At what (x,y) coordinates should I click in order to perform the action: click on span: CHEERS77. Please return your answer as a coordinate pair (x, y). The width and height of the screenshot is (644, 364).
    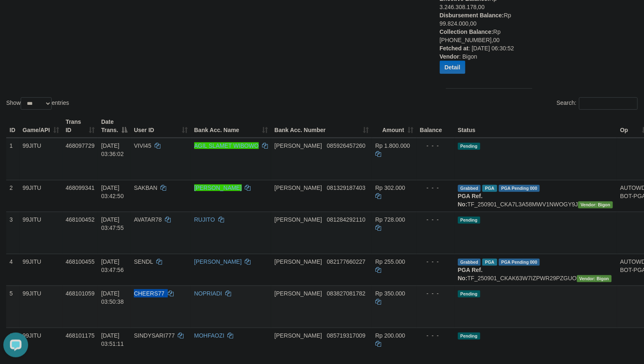
    Looking at the image, I should click on (149, 294).